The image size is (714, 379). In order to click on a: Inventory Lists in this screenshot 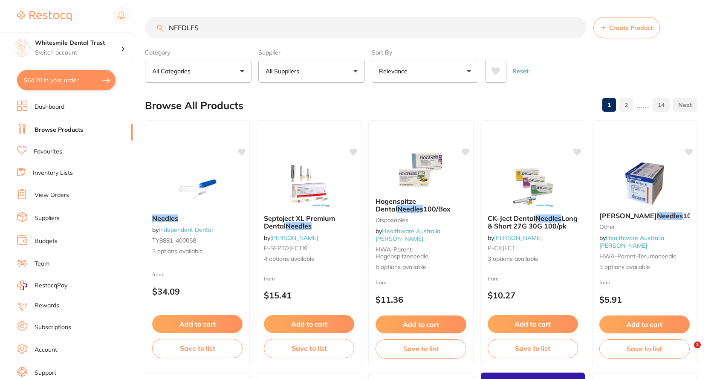, I will do `click(53, 173)`.